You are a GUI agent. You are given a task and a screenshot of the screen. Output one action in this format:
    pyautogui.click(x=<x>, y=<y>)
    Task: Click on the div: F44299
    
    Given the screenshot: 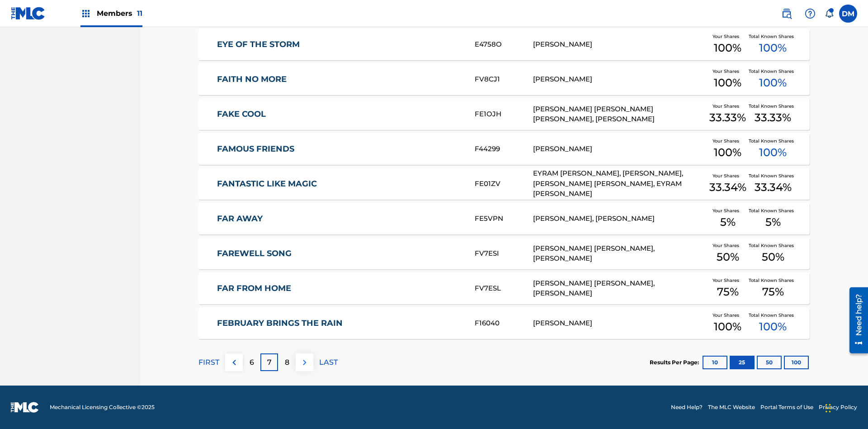 What is the action you would take?
    pyautogui.click(x=504, y=149)
    